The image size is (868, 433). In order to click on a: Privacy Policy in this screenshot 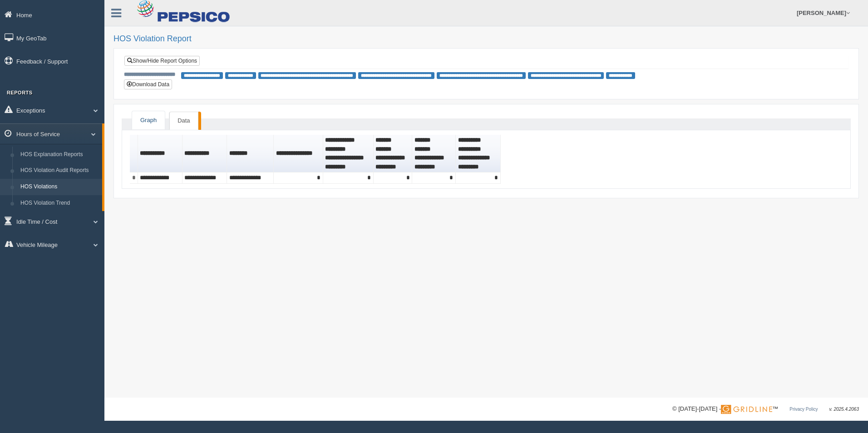, I will do `click(803, 409)`.